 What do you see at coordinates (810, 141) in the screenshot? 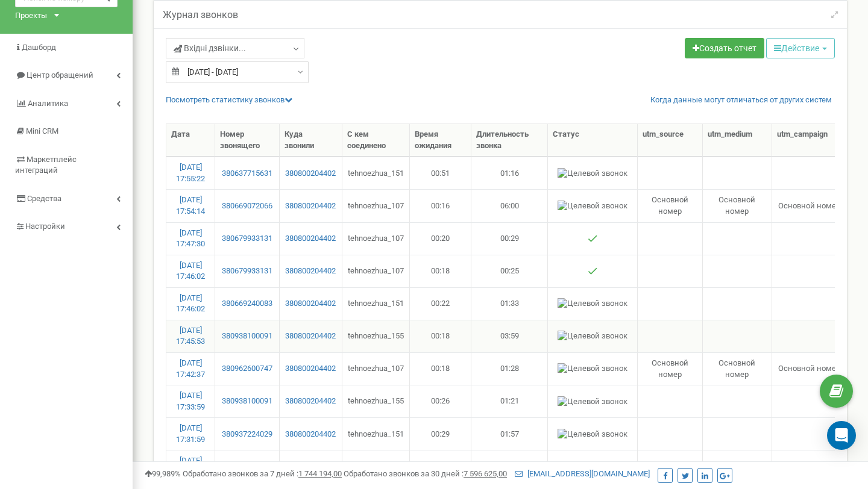
I see `th: utm_campaign` at bounding box center [810, 141].